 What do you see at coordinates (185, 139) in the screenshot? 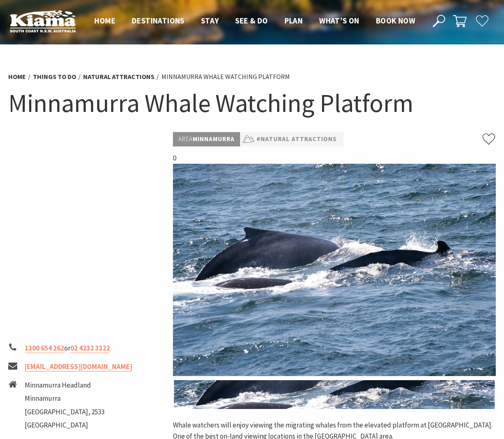
I see `span: Area` at bounding box center [185, 139].